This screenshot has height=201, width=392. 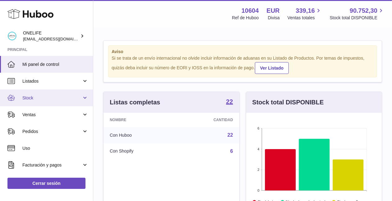 I want to click on text: 4, so click(x=258, y=149).